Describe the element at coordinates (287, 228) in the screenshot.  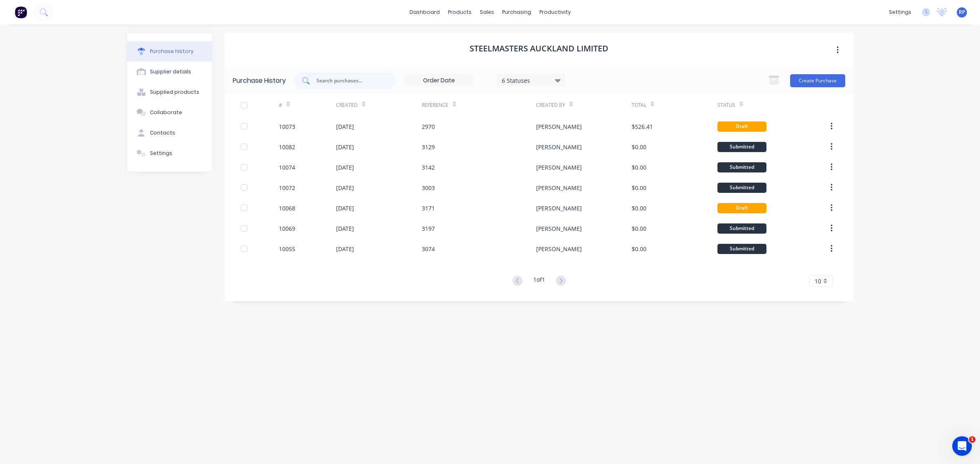
I see `div: 10069` at that location.